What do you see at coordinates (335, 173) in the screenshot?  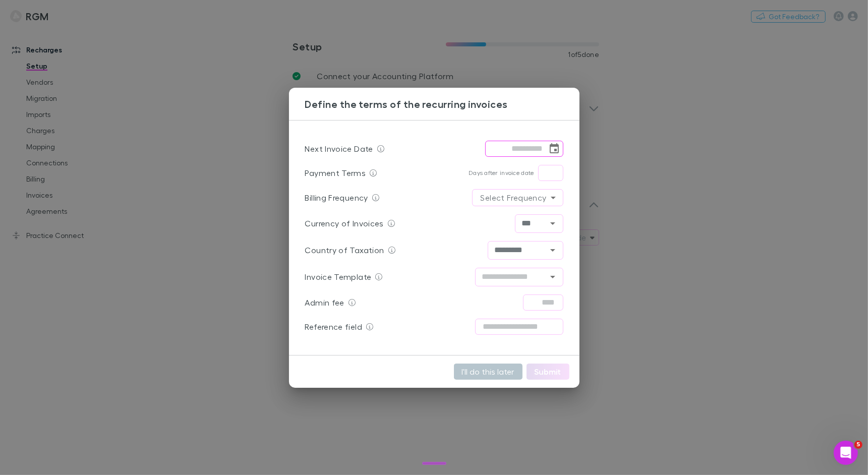 I see `p: Payment Terms` at bounding box center [335, 173].